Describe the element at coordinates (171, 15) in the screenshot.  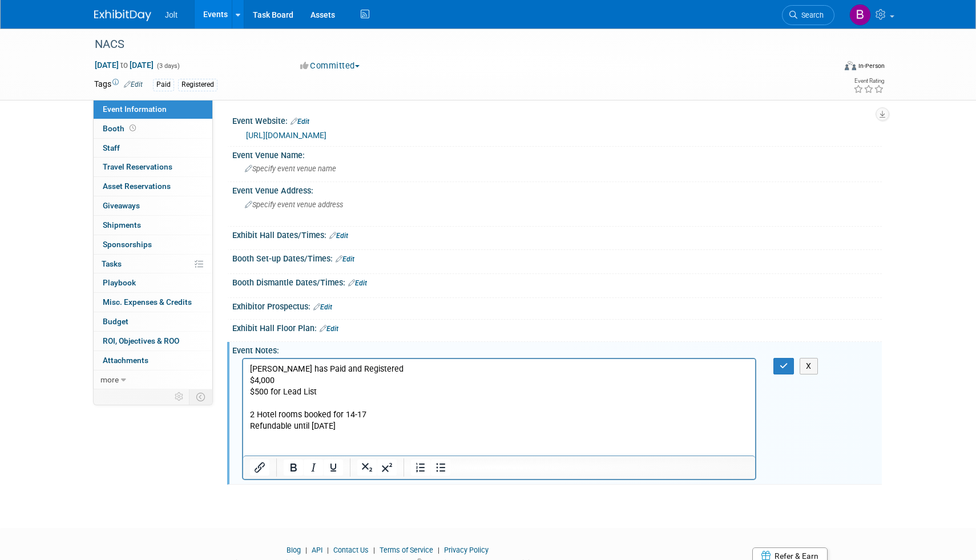
I see `span: Jolt` at that location.